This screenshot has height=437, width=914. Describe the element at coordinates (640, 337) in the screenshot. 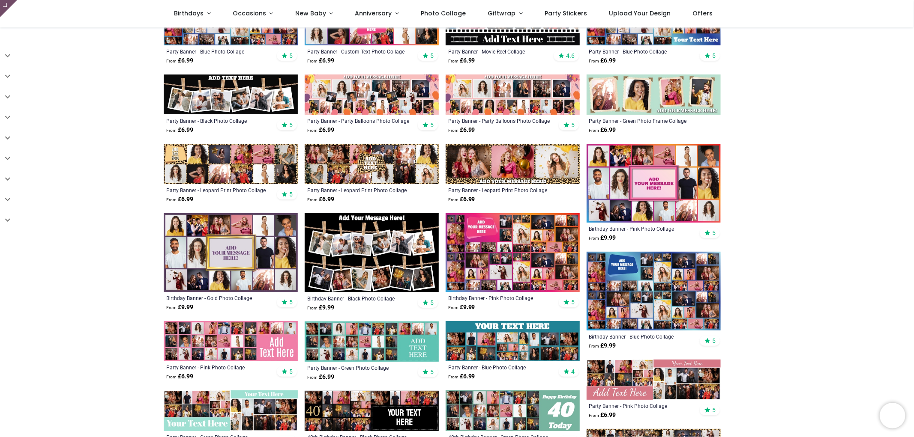

I see `div: Birthday Banner - Blue Photo Collage` at that location.